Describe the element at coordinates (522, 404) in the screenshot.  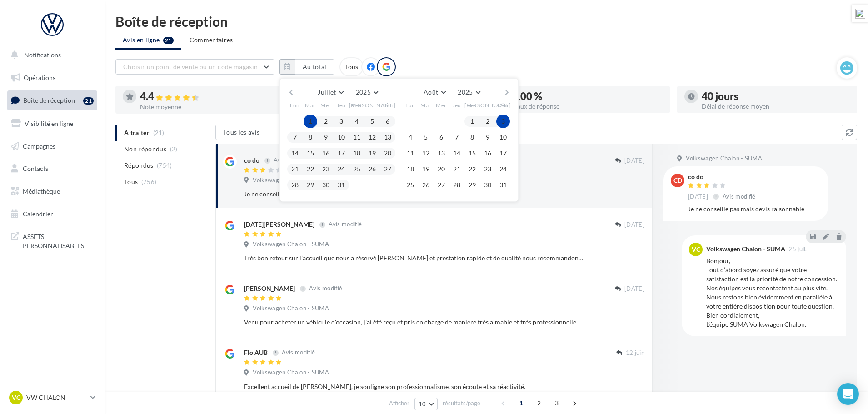
I see `span: 1` at that location.